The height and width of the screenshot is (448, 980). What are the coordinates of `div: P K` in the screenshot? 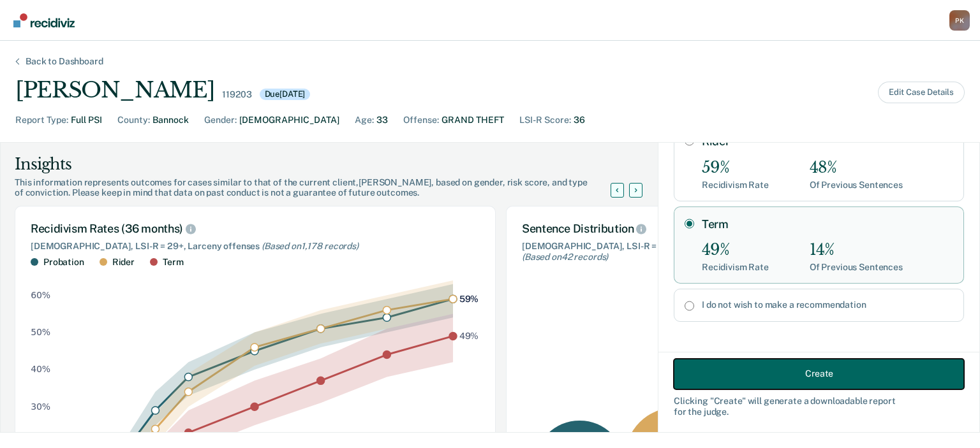 It's located at (959, 21).